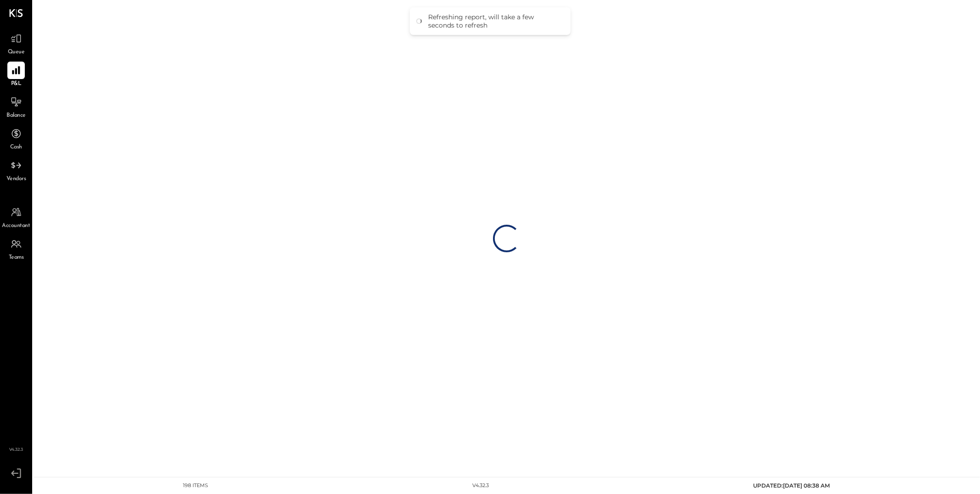 The width and height of the screenshot is (980, 494). I want to click on a: Cash, so click(16, 138).